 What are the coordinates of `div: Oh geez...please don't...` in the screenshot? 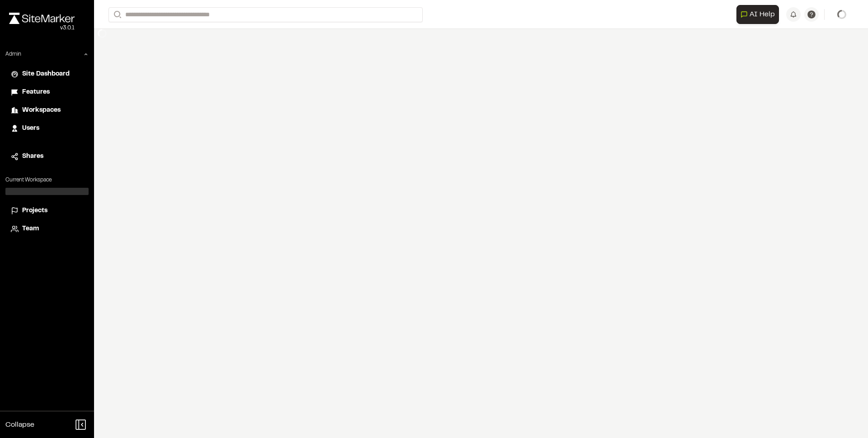 It's located at (41, 28).